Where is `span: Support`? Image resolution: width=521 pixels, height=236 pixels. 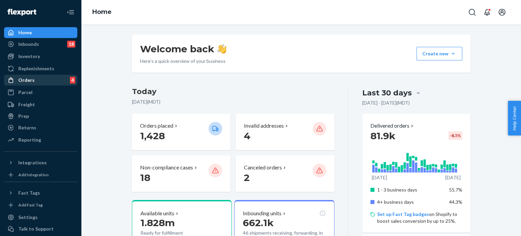 span: Support is located at coordinates (26, 8).